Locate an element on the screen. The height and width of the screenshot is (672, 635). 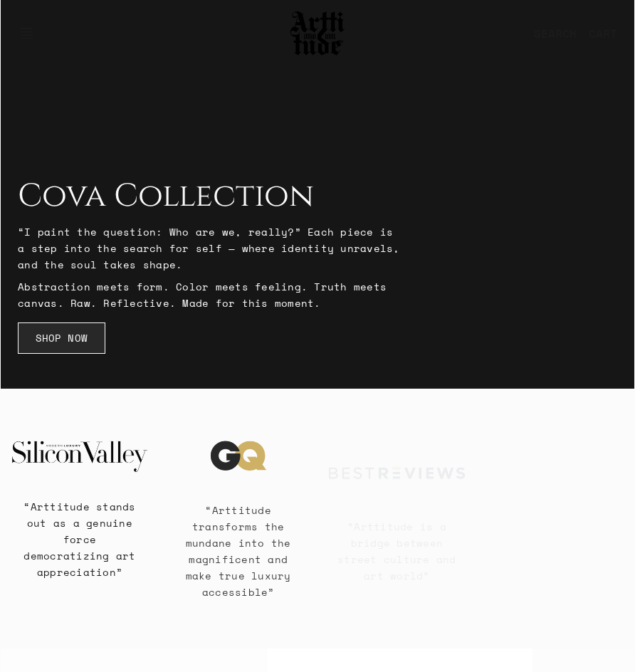
img: Arttitude is located at coordinates (317, 34).